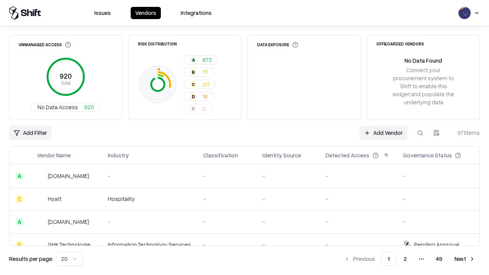 The width and height of the screenshot is (489, 275). Describe the element at coordinates (383, 133) in the screenshot. I see `a: Add Vendor` at that location.